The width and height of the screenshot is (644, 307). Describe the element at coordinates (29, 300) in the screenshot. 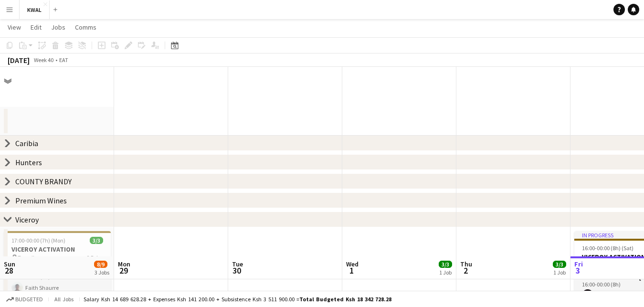

I see `span: Budgeted` at that location.